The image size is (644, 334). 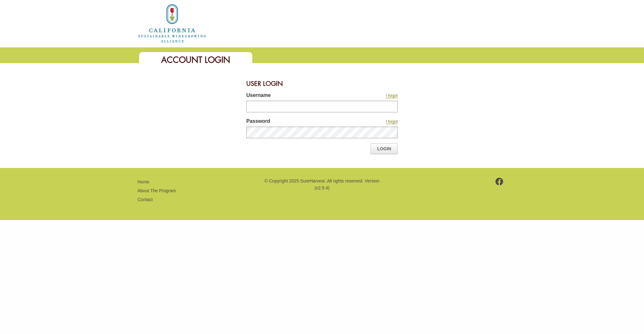 I want to click on a: Contact, so click(x=145, y=200).